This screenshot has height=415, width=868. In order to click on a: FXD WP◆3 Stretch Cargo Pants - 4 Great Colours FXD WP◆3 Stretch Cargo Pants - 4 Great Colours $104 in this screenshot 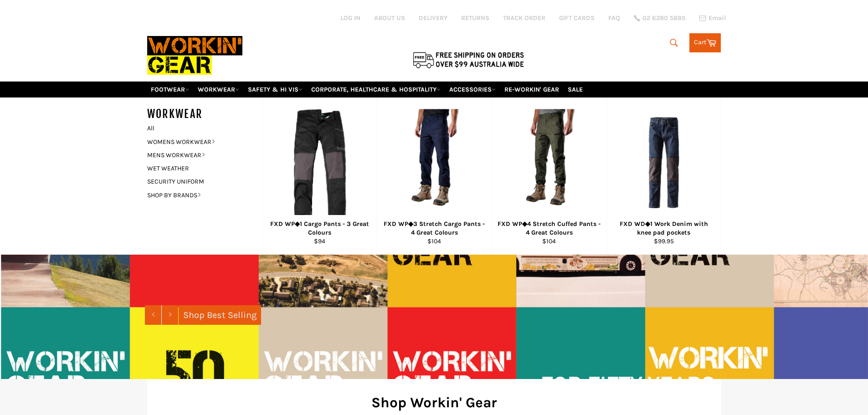, I will do `click(434, 175)`.